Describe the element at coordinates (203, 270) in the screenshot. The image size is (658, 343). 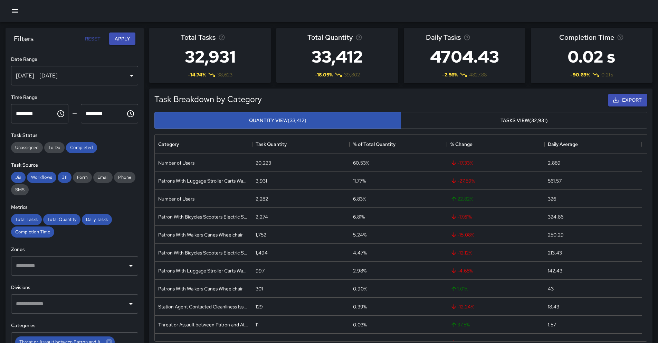
I see `div: Patrons With Luggage Stroller Carts Wagons` at that location.